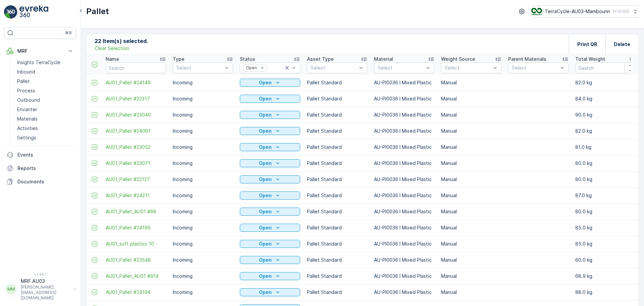  I want to click on a: Settings, so click(45, 138).